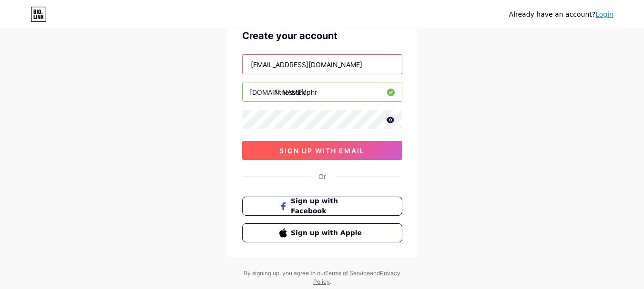 The image size is (644, 289). Describe the element at coordinates (322, 35) in the screenshot. I see `div: Create your account` at that location.